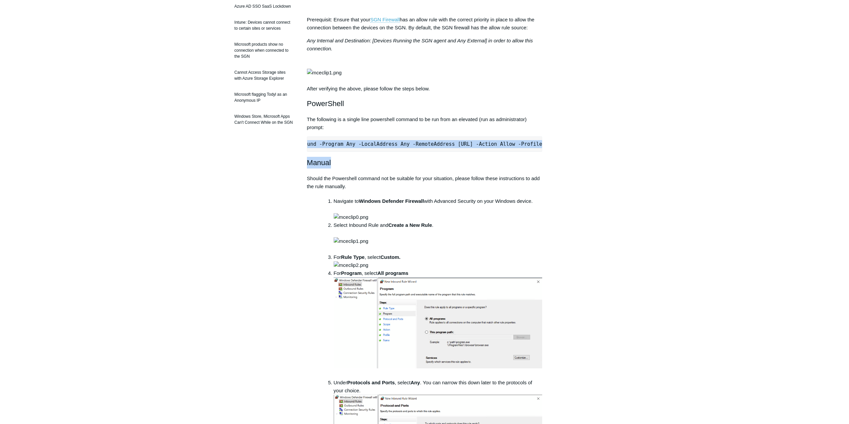 The image size is (849, 424). Describe the element at coordinates (425, 24) in the screenshot. I see `p: Prerequisit: Ensure that your has an allow rule with the correct priority in place to allow the c...` at that location.